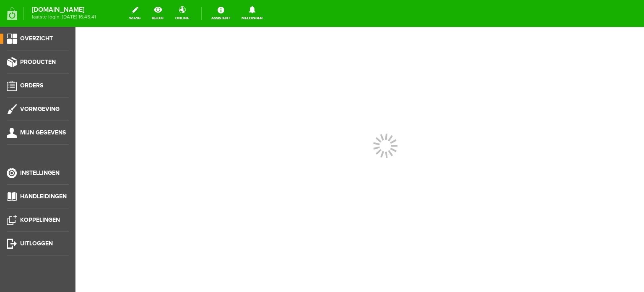  I want to click on a: Meldingen, so click(252, 13).